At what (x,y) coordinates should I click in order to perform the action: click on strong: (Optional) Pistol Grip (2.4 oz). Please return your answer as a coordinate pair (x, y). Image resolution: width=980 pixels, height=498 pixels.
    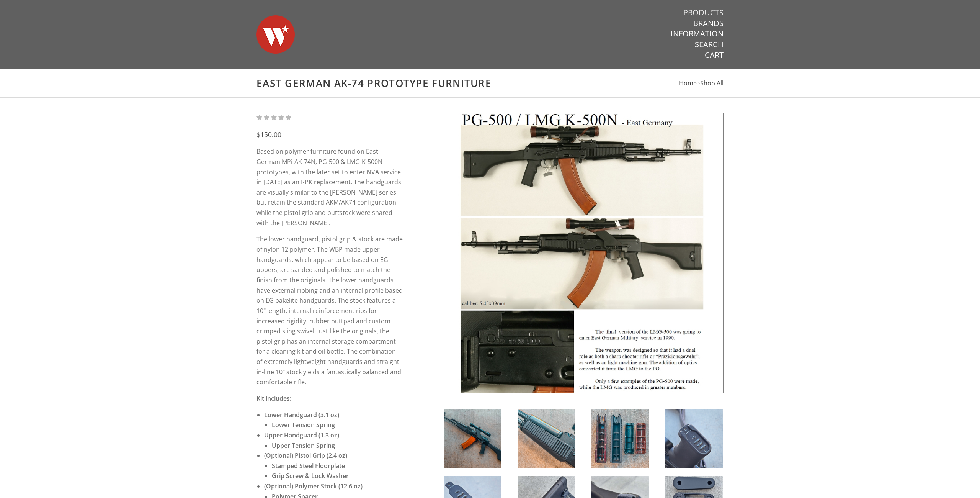
    Looking at the image, I should click on (306, 455).